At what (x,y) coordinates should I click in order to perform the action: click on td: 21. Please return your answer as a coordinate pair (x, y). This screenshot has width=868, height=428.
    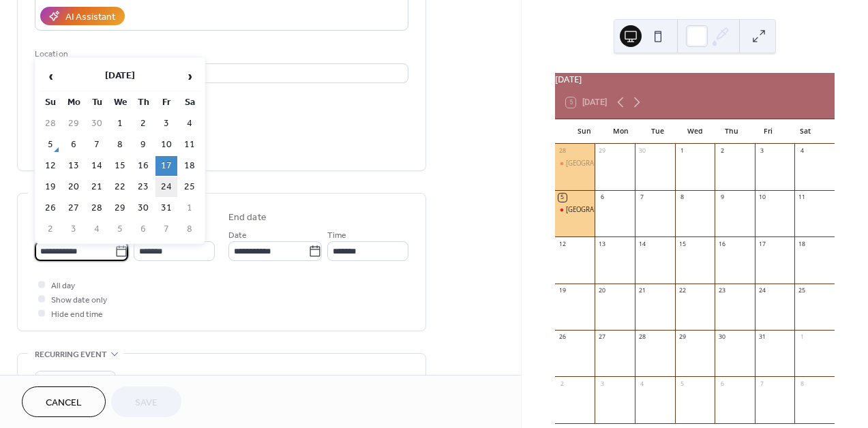
    Looking at the image, I should click on (97, 187).